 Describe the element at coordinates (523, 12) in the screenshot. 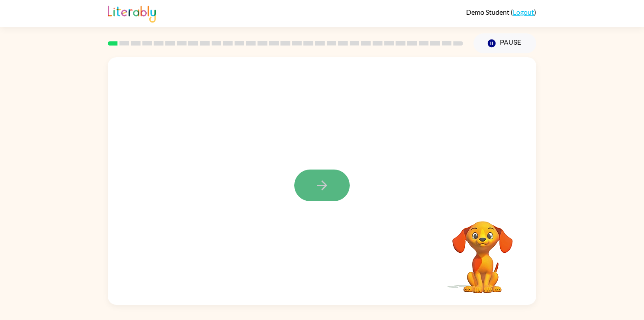

I see `a: Logout` at that location.